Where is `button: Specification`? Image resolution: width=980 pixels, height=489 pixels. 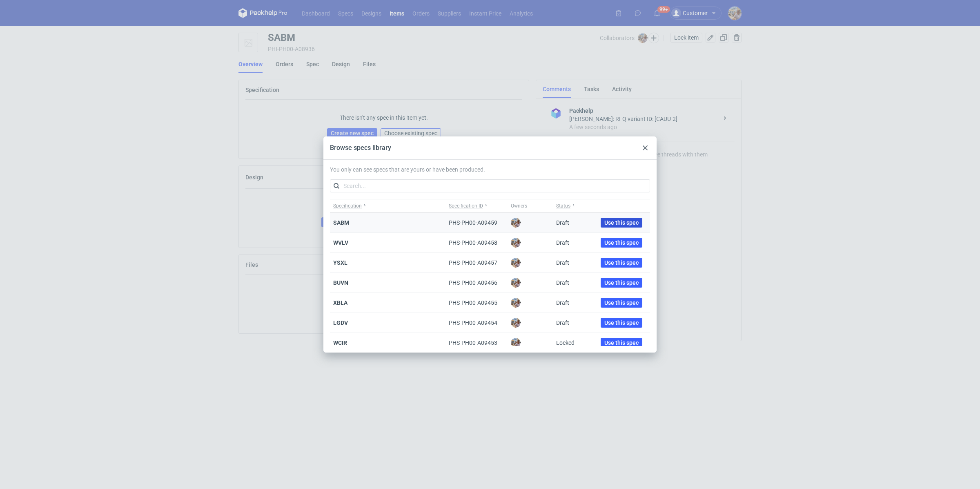
button: Specification is located at coordinates (387, 206).